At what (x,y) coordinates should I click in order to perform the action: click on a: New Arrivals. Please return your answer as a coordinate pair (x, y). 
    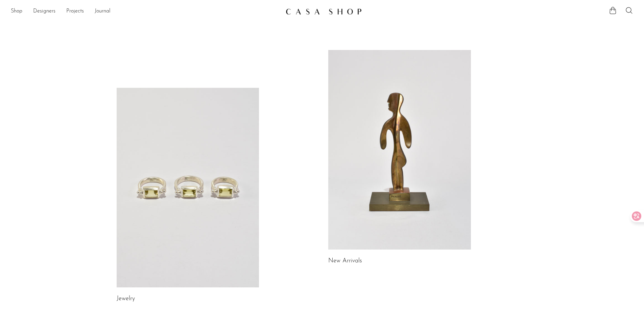
    Looking at the image, I should click on (345, 261).